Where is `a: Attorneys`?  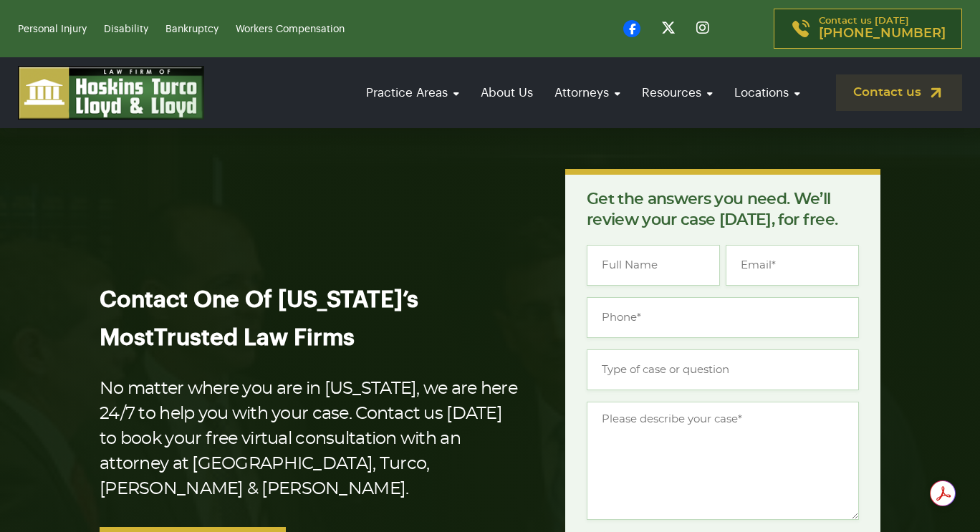 a: Attorneys is located at coordinates (587, 93).